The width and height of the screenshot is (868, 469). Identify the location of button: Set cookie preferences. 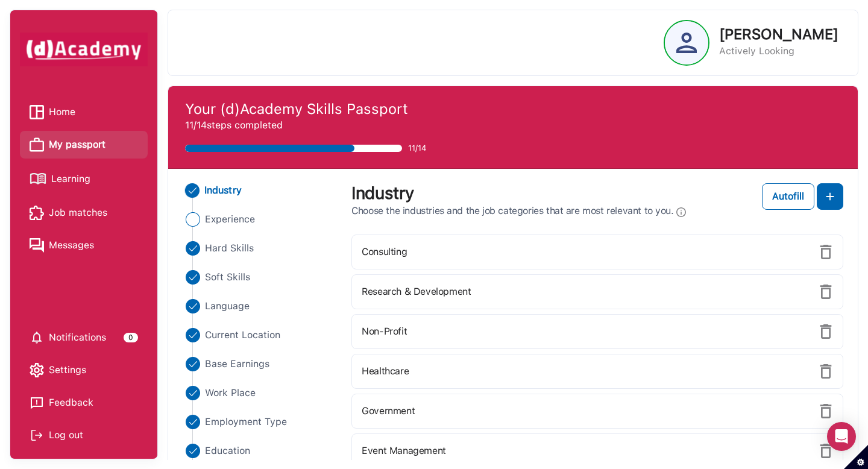
(856, 457).